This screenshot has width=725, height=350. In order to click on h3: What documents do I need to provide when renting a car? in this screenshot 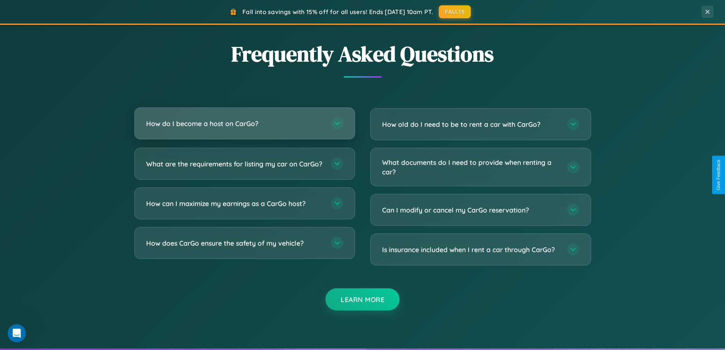, I will do `click(471, 167)`.